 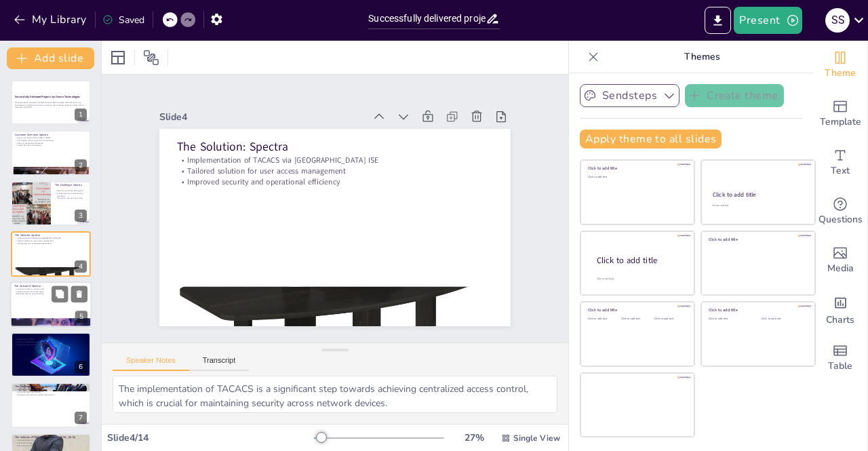 What do you see at coordinates (123, 20) in the screenshot?
I see `div: Saved` at bounding box center [123, 20].